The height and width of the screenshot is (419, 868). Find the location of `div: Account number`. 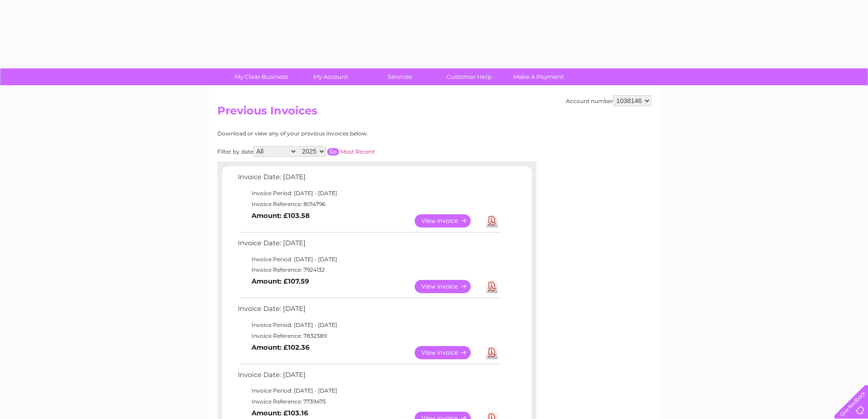

div: Account number is located at coordinates (608, 101).